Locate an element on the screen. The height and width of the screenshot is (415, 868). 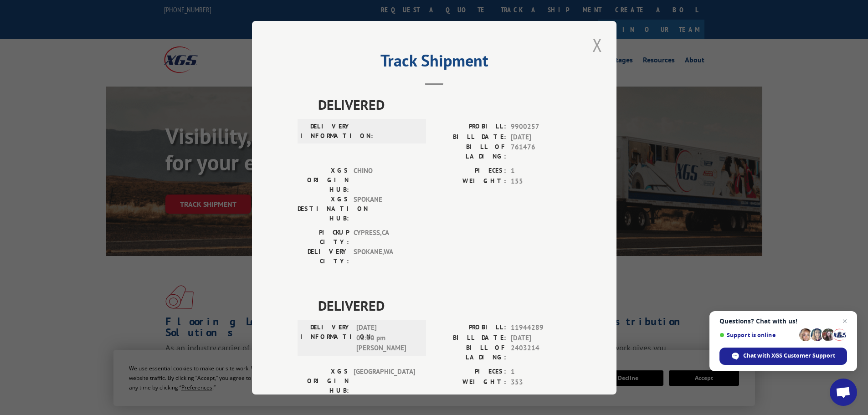
span: 9900257 is located at coordinates (541, 127).